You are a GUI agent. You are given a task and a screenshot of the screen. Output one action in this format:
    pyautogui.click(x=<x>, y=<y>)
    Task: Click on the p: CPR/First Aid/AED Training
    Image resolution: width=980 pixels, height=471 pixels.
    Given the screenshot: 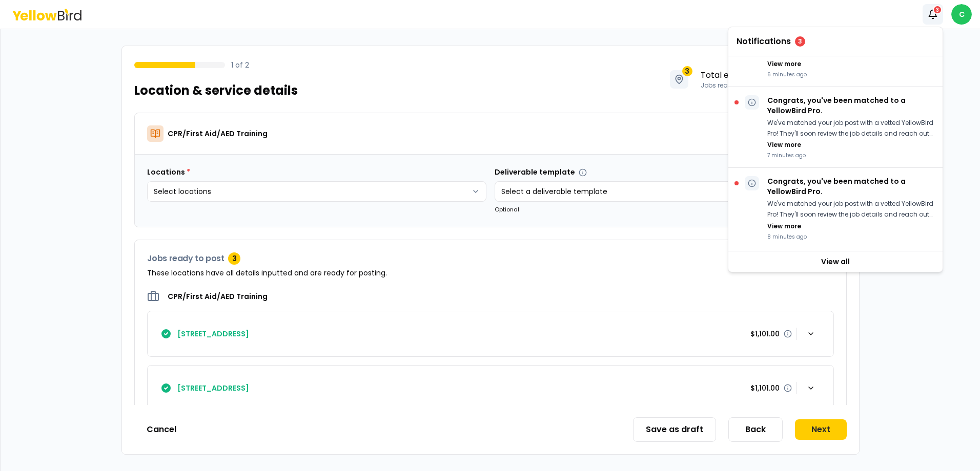 What is the action you would take?
    pyautogui.click(x=217, y=134)
    